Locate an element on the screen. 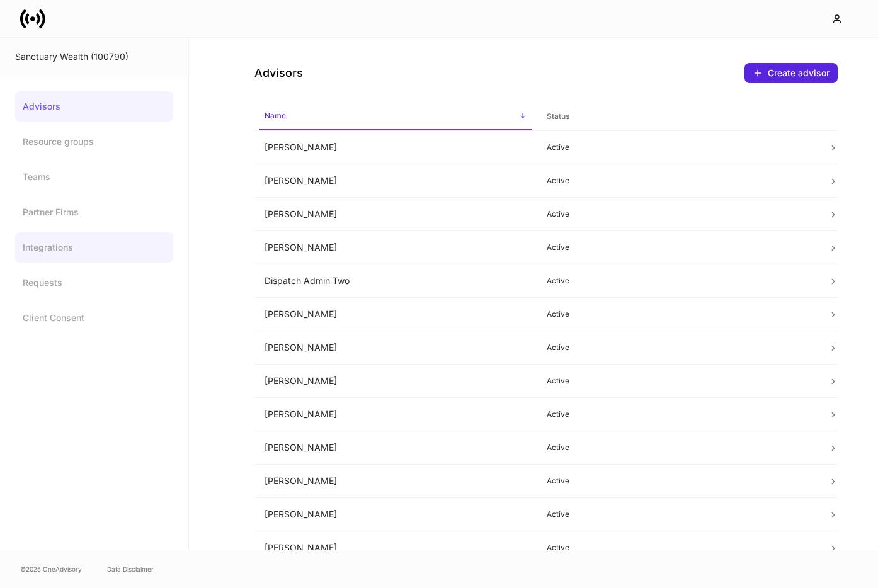 The width and height of the screenshot is (878, 588). div: Sanctuary Wealth (100790) is located at coordinates (93, 57).